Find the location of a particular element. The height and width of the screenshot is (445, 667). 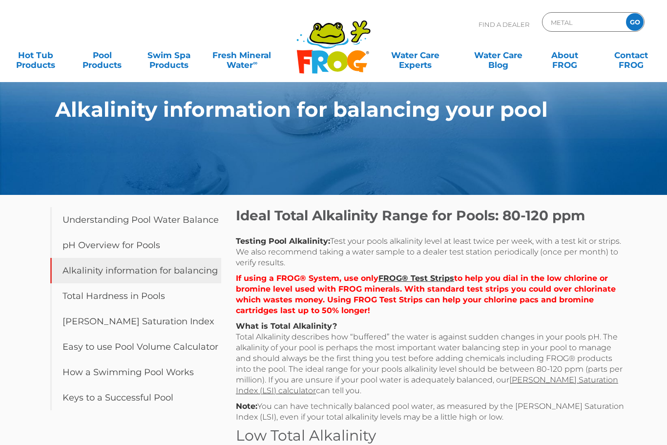

a: Hot TubProducts is located at coordinates (36, 55).